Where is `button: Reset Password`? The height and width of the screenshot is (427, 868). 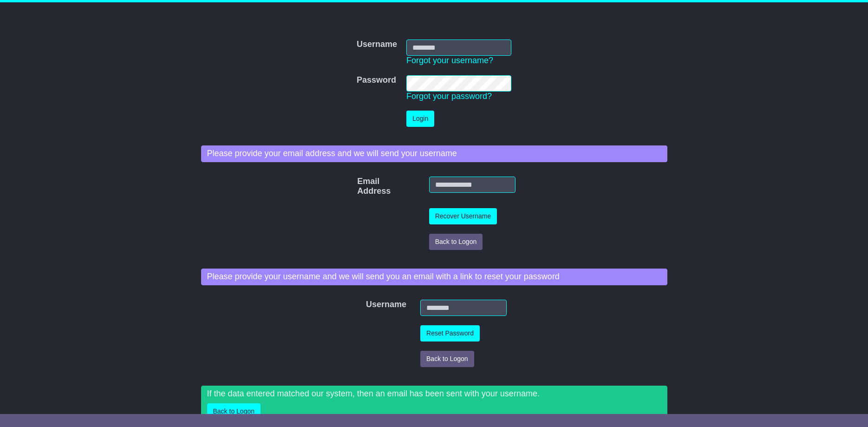
button: Reset Password is located at coordinates (450, 333).